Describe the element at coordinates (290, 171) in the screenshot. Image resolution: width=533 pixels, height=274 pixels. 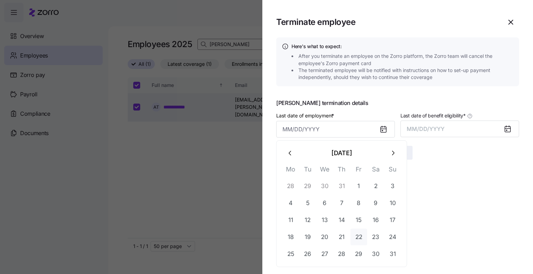
I see `th: Mo` at that location.